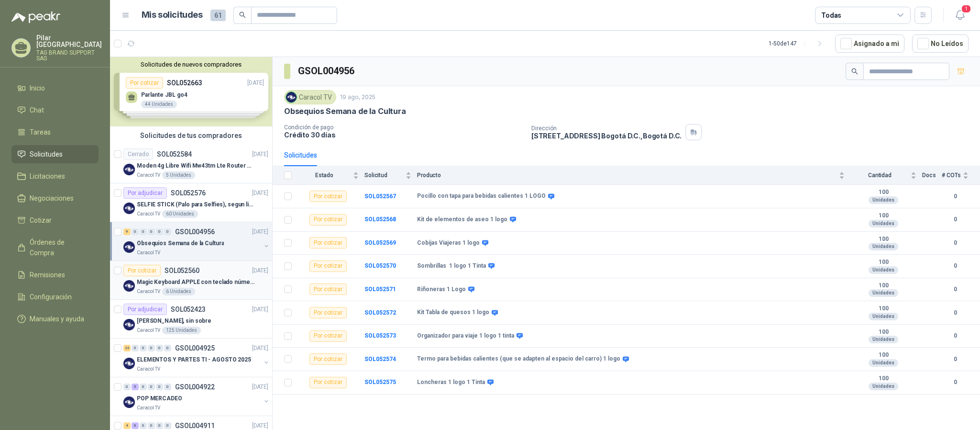 Image resolution: width=980 pixels, height=430 pixels. Describe the element at coordinates (179, 291) in the screenshot. I see `div: 6 Unidades` at that location.